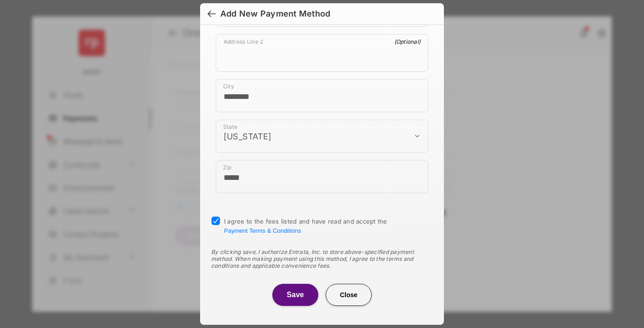 This screenshot has height=328, width=644. Describe the element at coordinates (306, 226) in the screenshot. I see `span: I agree to the fees listed and have read and accept the` at that location.